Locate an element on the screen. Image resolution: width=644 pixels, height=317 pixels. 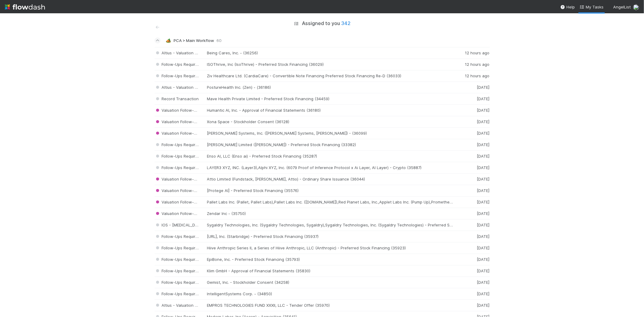
div: LAYER3 XYZ, INC. (Layer3),Alphi XYZ, Inc. (6079 Proof of Inference Protocol x Ai Layer, AI Layer)... is located at coordinates (330, 168).